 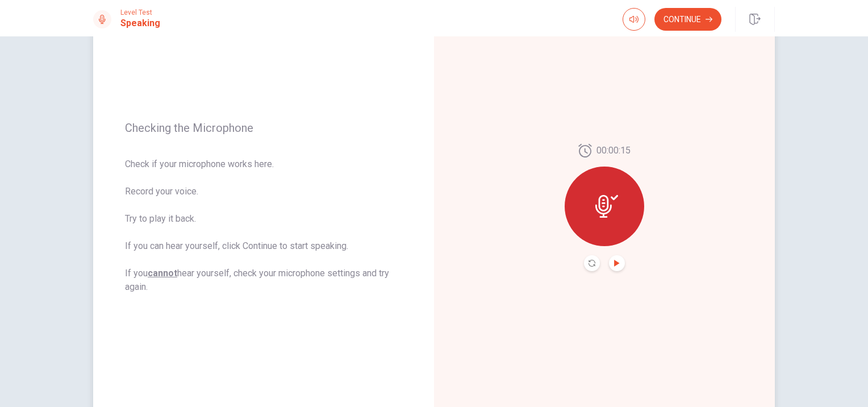 I want to click on u: cannot, so click(x=162, y=273).